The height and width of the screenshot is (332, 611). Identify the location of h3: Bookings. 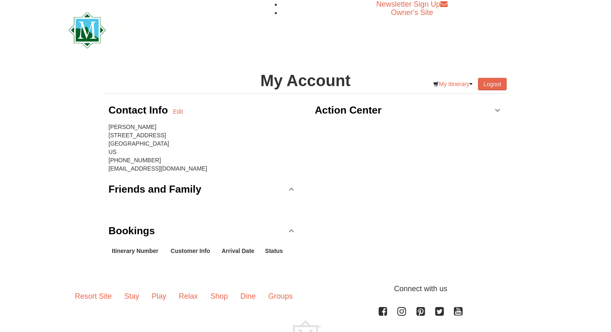
(132, 231).